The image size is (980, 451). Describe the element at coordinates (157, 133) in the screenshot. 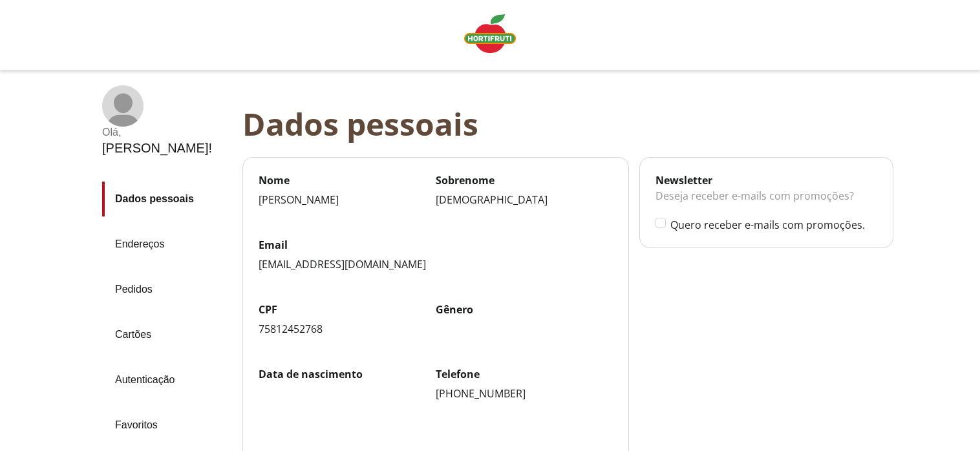

I see `div: Olá ,` at that location.